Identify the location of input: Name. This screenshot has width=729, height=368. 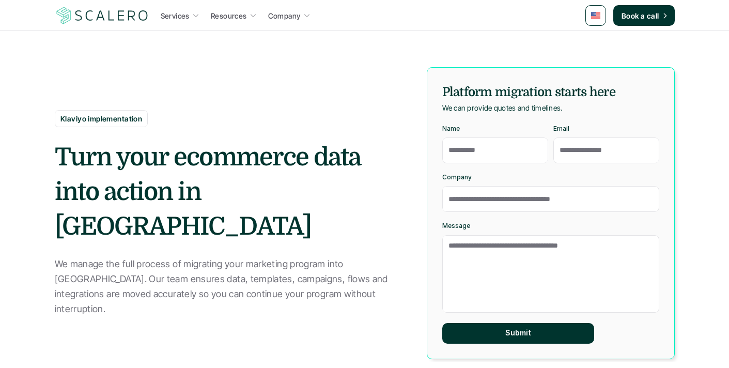
(495, 150).